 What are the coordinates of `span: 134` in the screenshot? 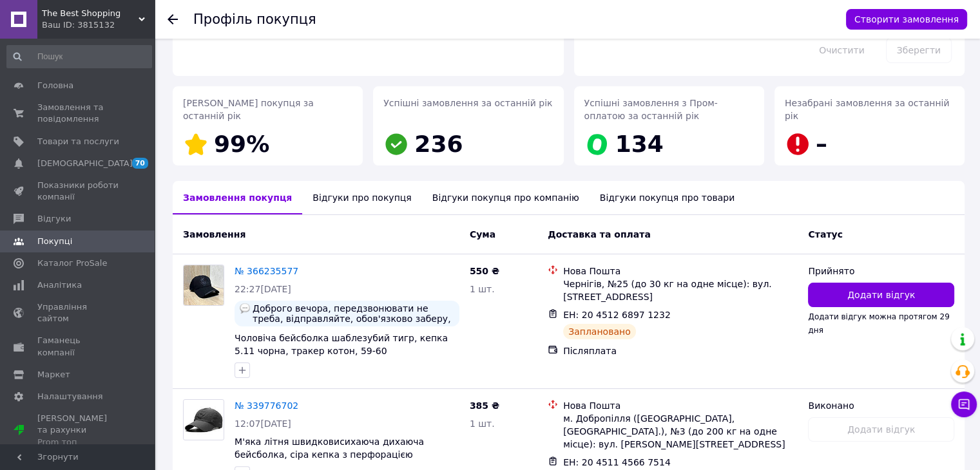 It's located at (639, 143).